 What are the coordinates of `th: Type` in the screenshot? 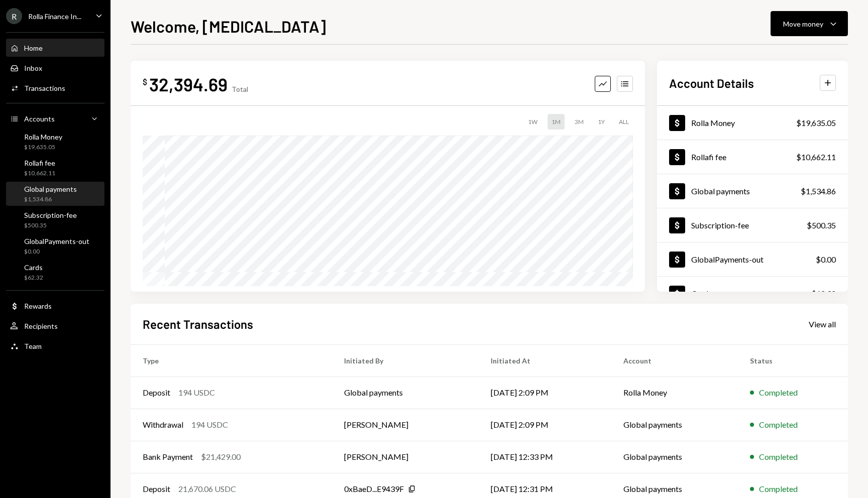 It's located at (231, 360).